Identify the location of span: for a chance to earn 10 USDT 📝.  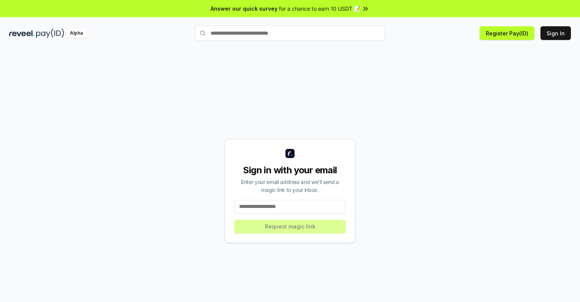
(320, 8).